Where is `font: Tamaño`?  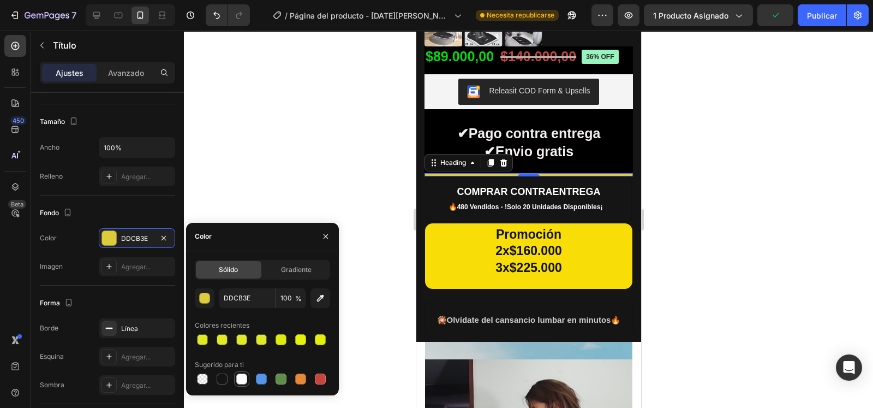
font: Tamaño is located at coordinates (52, 121).